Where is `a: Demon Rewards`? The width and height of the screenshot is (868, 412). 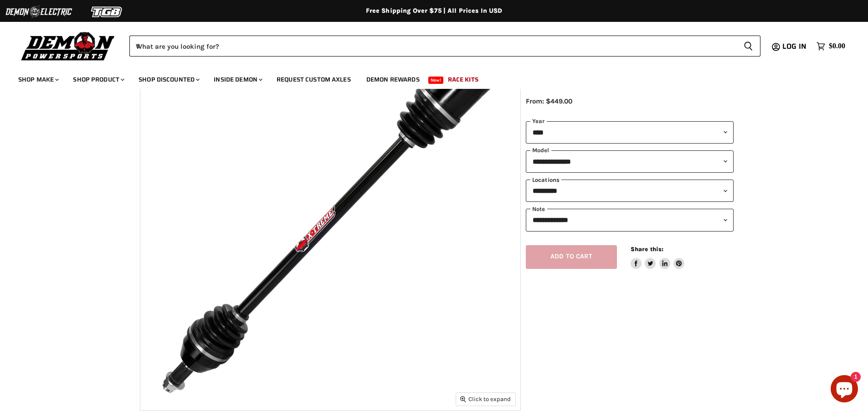 a: Demon Rewards is located at coordinates (393, 79).